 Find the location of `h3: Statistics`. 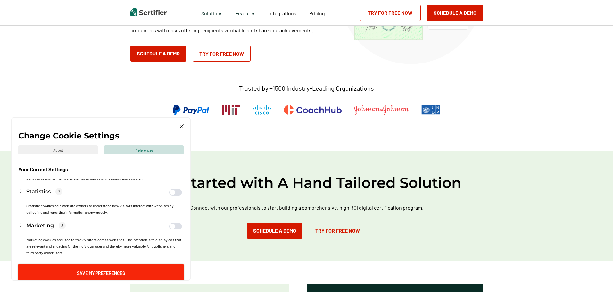

h3: Statistics is located at coordinates (38, 192).